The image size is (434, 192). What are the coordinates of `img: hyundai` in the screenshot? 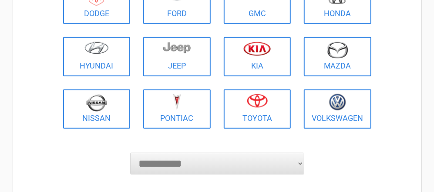 It's located at (97, 48).